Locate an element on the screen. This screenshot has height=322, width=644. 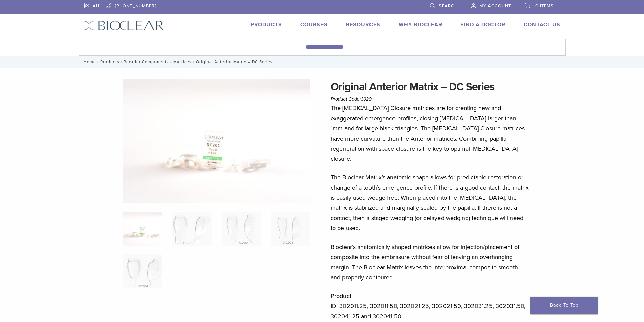
img: Anterior-Original-DC-Series-Matrices-324x324.jpg is located at coordinates (143, 229).